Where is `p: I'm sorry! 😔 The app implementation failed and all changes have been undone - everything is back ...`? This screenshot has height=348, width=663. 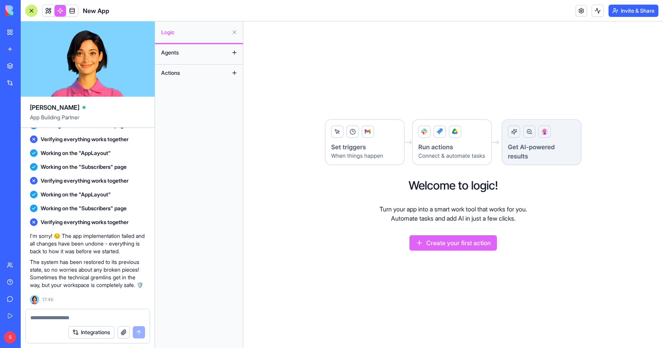
p: I'm sorry! 😔 The app implementation failed and all changes have been undone - everything is back ... is located at coordinates (88, 244).